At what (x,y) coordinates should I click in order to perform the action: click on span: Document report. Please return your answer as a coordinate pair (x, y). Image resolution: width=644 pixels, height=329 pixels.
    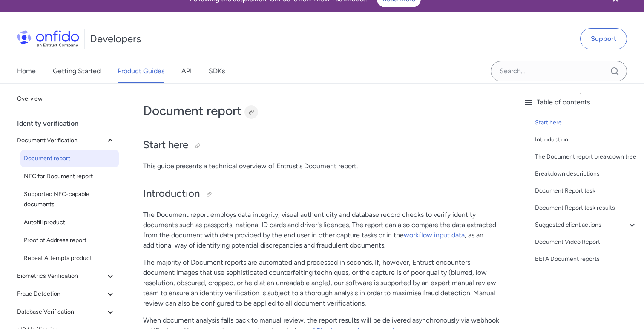
    Looking at the image, I should click on (69, 158).